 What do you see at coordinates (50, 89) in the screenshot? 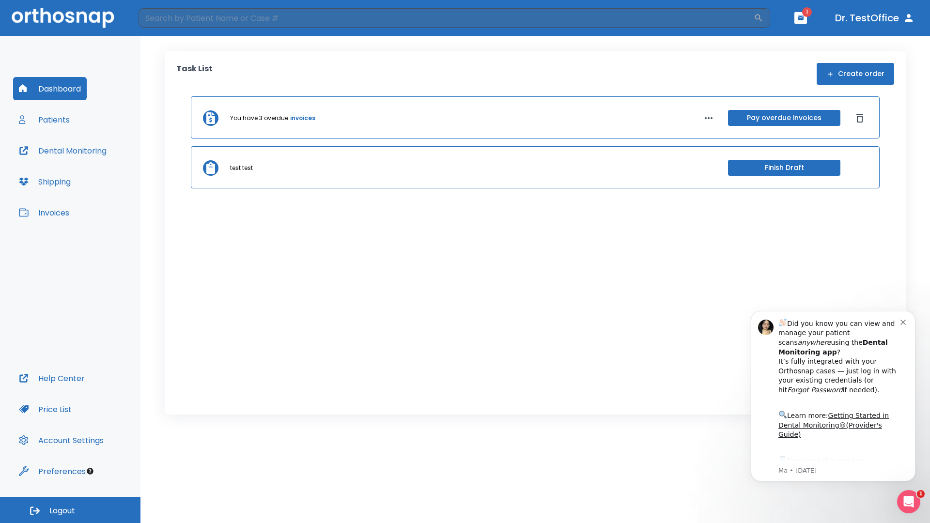
I see `a: Dashboard` at bounding box center [50, 89].